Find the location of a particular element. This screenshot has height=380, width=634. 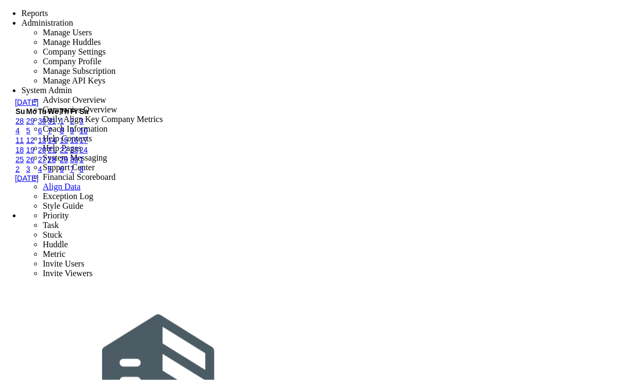

a: 16 is located at coordinates (74, 140).